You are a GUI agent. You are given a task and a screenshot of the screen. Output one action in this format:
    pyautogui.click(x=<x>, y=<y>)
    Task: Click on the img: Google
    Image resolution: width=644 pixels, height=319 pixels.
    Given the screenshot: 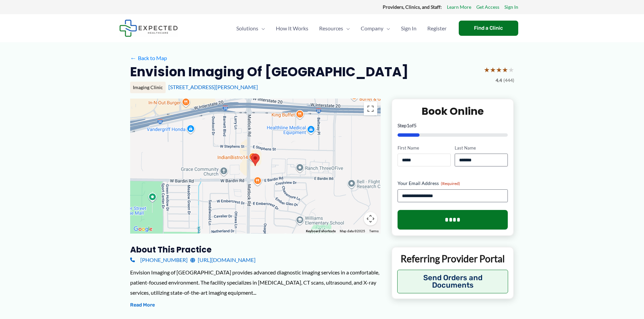 What is the action you would take?
    pyautogui.click(x=143, y=230)
    